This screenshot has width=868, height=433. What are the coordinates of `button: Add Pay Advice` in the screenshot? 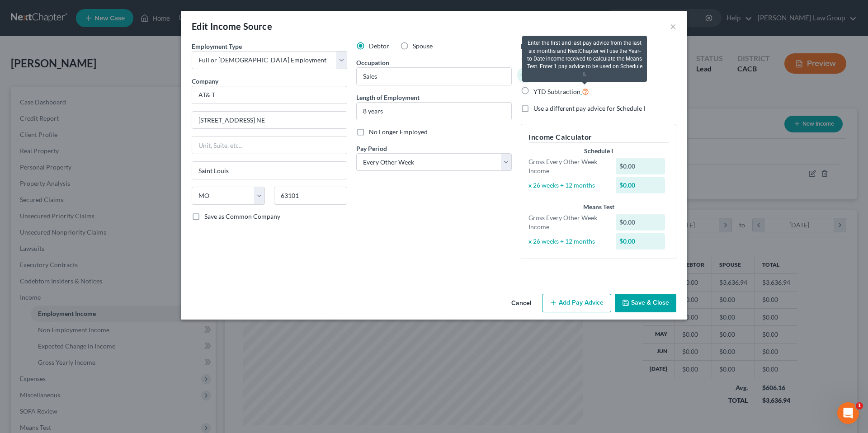 It's located at (577, 303).